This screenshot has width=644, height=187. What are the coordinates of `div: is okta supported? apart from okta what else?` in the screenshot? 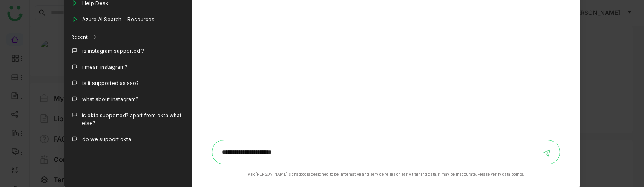 It's located at (133, 120).